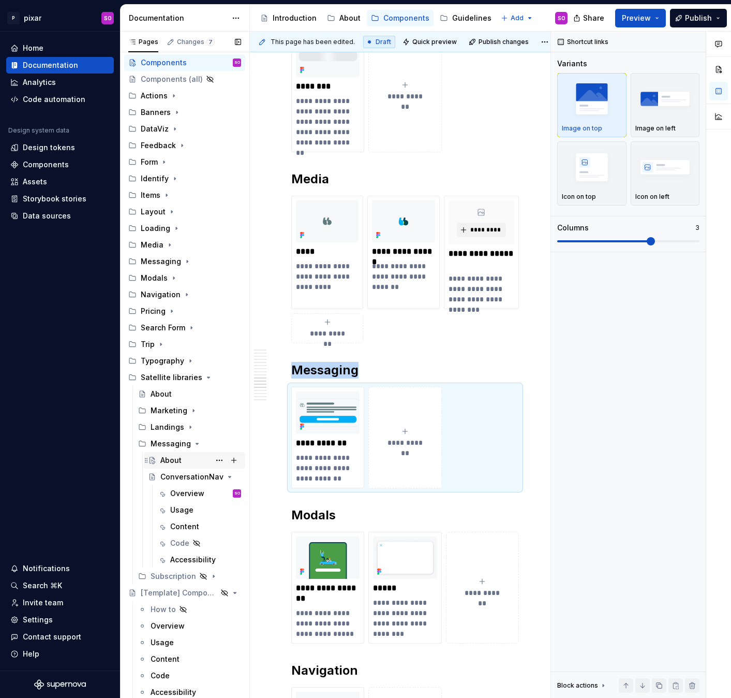  What do you see at coordinates (60, 637) in the screenshot?
I see `button: Contact support` at bounding box center [60, 637].